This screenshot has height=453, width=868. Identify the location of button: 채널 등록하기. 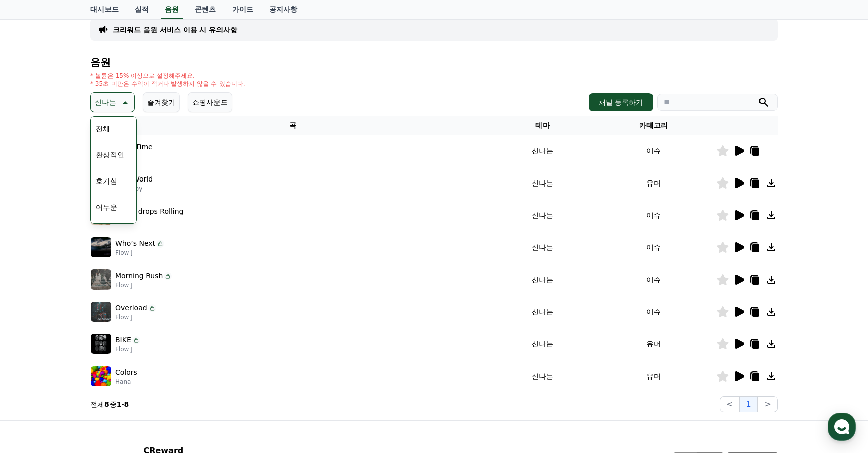
(621, 102).